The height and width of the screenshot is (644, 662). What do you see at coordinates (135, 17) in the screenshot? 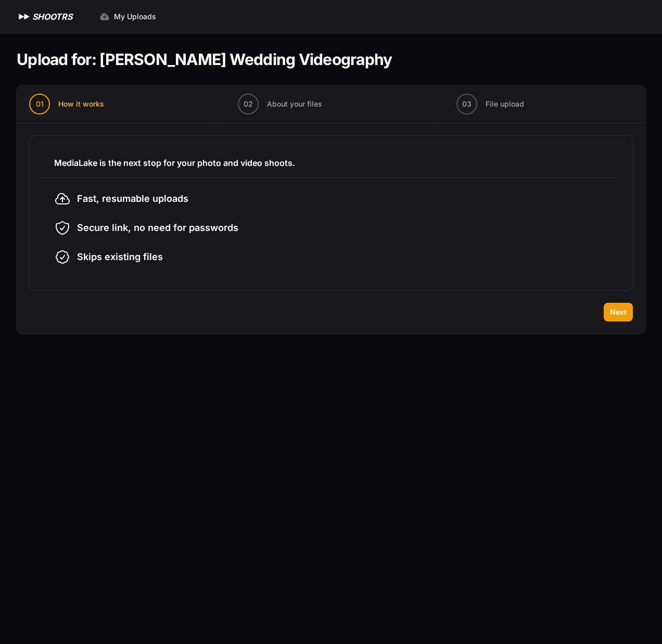
I see `span: My Uploads` at bounding box center [135, 17].